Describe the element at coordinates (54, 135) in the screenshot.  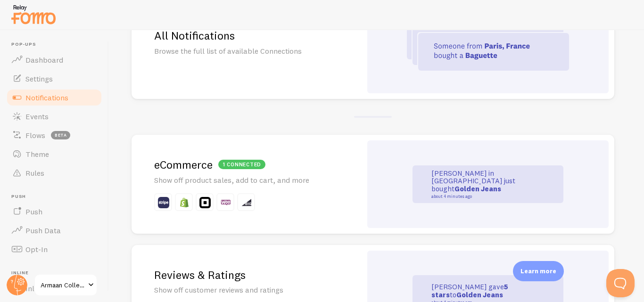
I see `a: Flows beta` at that location.